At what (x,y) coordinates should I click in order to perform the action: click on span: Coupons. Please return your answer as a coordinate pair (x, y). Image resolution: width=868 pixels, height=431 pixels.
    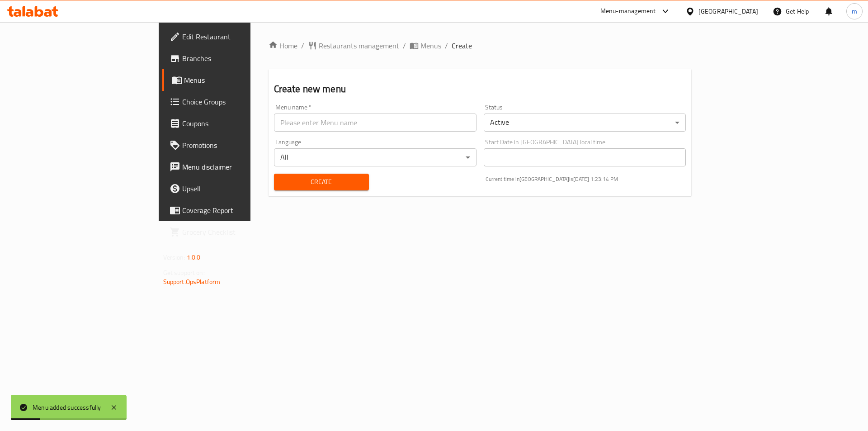
    Looking at the image, I should click on (239, 123).